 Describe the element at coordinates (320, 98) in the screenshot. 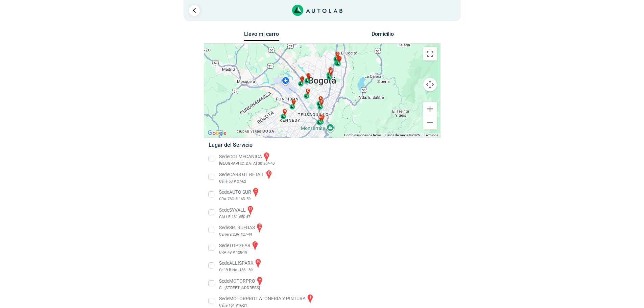

I see `span: a` at that location.